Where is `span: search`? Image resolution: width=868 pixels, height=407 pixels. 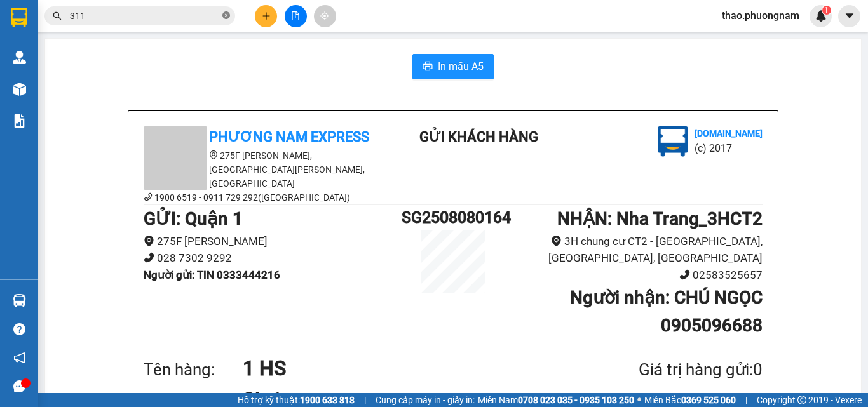
span: search is located at coordinates (57, 16).